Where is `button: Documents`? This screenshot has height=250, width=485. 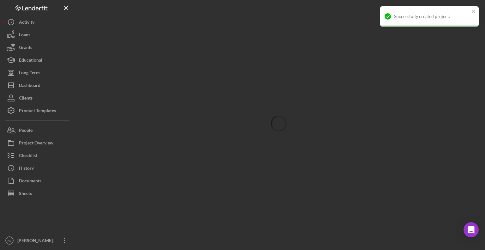 button: Documents is located at coordinates (38, 181).